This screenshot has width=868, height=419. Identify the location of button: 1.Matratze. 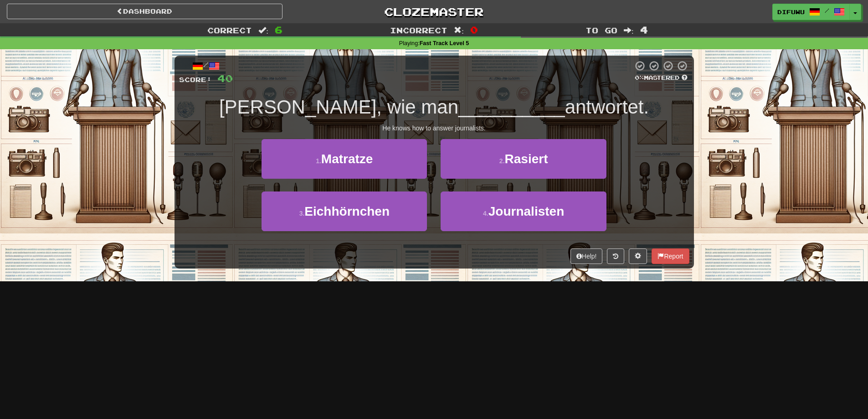
(344, 158).